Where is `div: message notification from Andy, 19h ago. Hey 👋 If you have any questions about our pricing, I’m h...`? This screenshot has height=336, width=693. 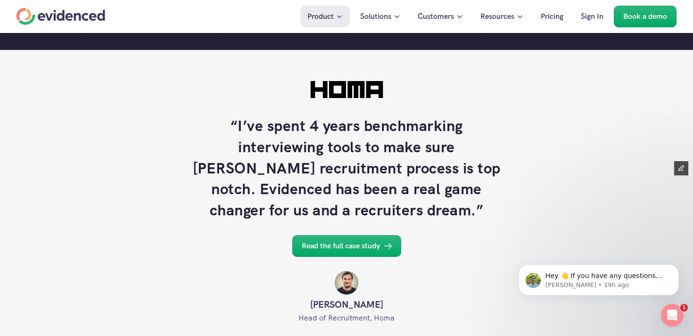 div: message notification from Andy, 19h ago. Hey 👋 If you have any questions about our pricing, I’m h... is located at coordinates (94, 35).